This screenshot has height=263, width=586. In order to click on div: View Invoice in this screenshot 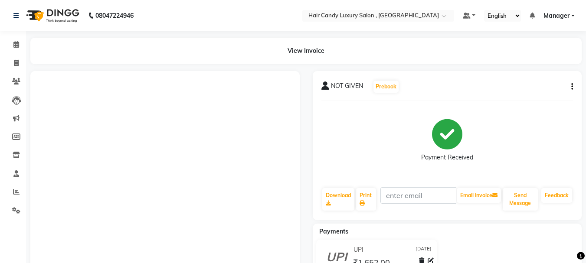, I will do `click(306, 51)`.